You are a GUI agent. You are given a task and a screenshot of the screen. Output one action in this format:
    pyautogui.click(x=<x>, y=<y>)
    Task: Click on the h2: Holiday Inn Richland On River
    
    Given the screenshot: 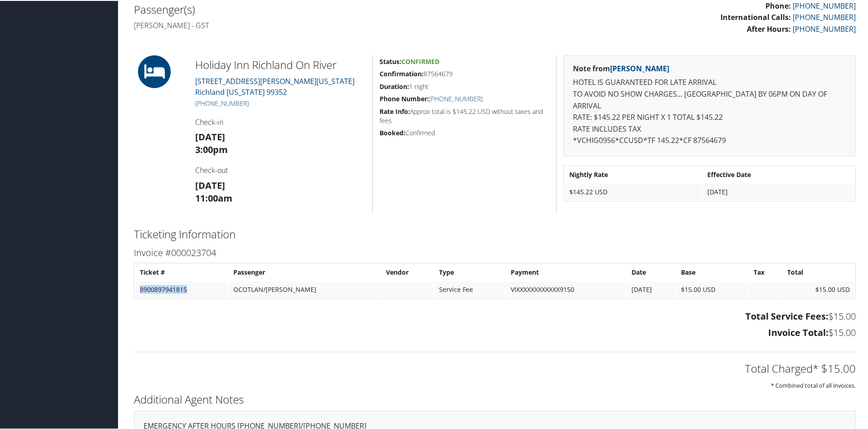 What is the action you would take?
    pyautogui.click(x=280, y=64)
    